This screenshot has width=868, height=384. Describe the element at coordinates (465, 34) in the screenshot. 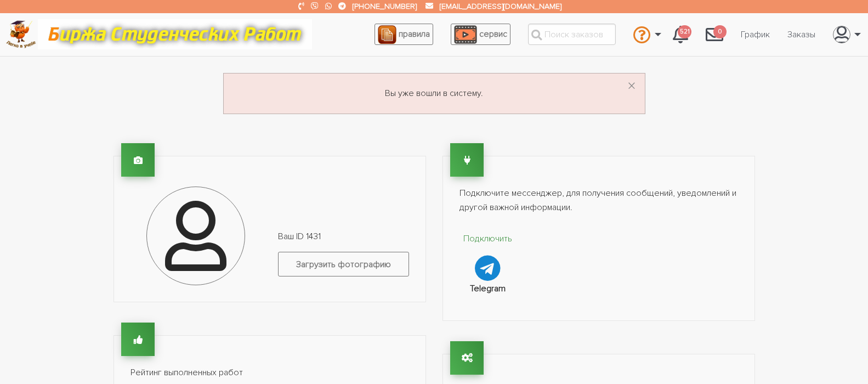

I see `img: play_icon-49f7f135c9dc9a03216cfdbccbe1e3994649169d890fb554cedf0eac35a01ba8.png` at that location.